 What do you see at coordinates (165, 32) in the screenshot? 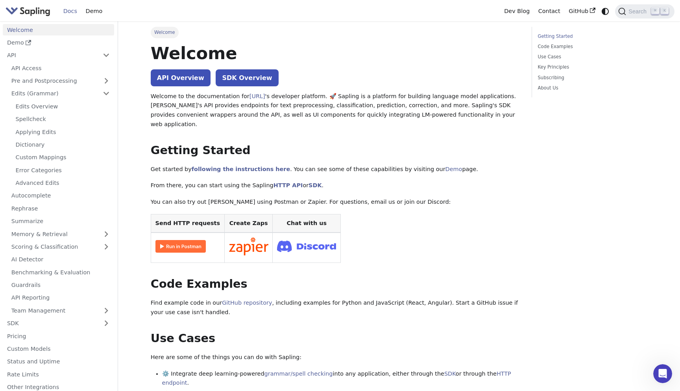
I see `span: Welcome` at bounding box center [165, 32].